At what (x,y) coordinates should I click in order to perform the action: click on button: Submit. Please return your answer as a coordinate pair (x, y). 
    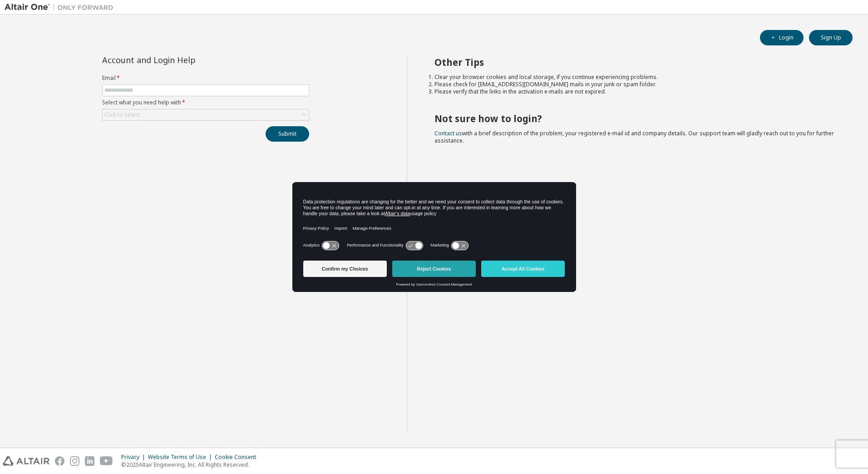
    Looking at the image, I should click on (287, 134).